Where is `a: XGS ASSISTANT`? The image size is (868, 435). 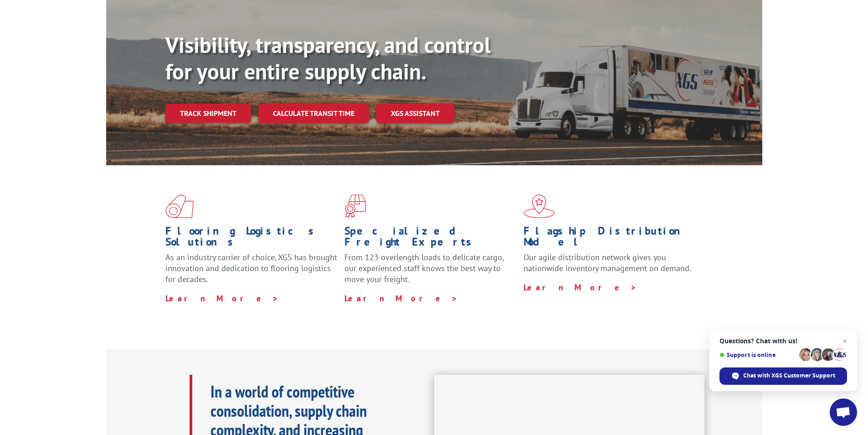 a: XGS ASSISTANT is located at coordinates (415, 113).